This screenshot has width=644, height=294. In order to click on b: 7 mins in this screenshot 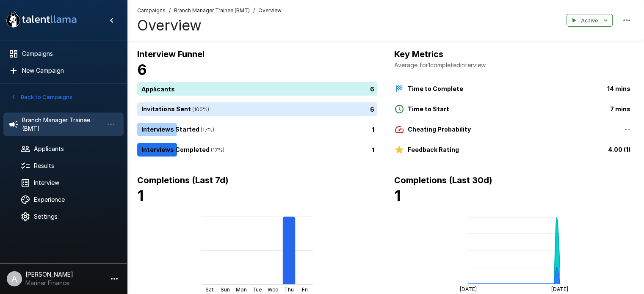, I will do `click(620, 109)`.